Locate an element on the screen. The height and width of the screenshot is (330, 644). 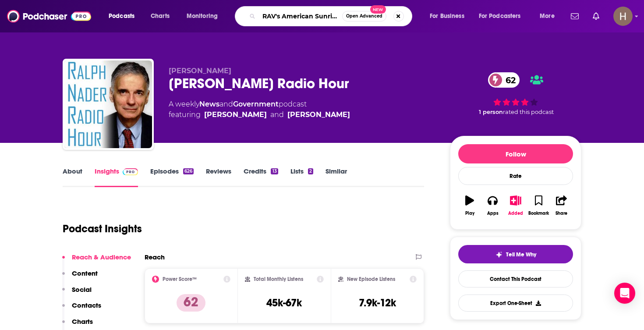
button: Contacts is located at coordinates (82, 309).